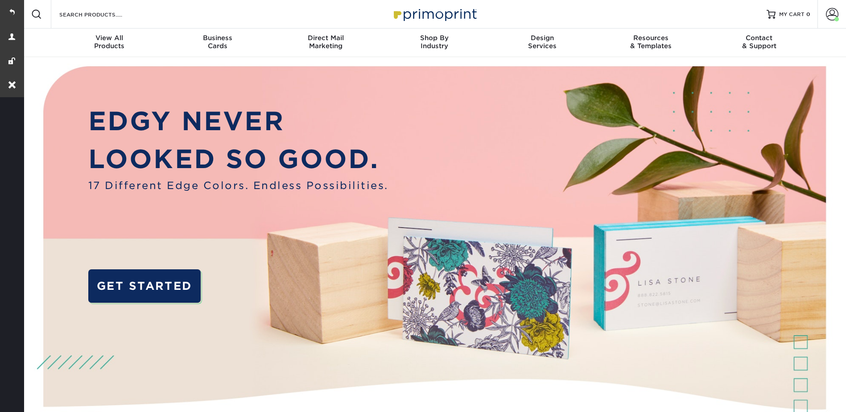 The image size is (846, 412). What do you see at coordinates (238, 186) in the screenshot?
I see `span: 17 Different Edge Colors. Endless Possibilities.` at bounding box center [238, 186].